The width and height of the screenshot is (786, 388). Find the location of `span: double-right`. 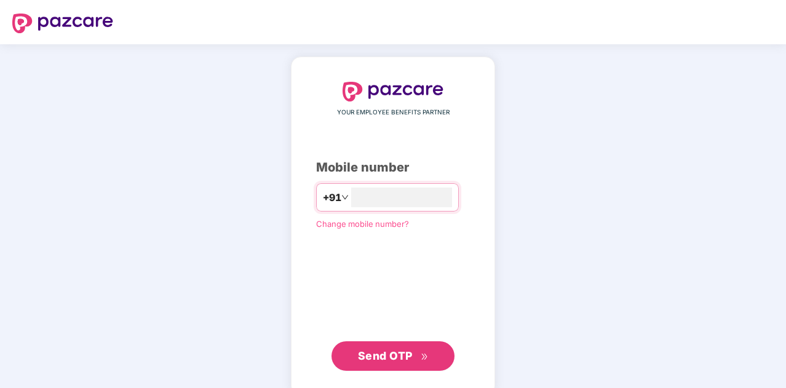

span: double-right is located at coordinates (425, 357).